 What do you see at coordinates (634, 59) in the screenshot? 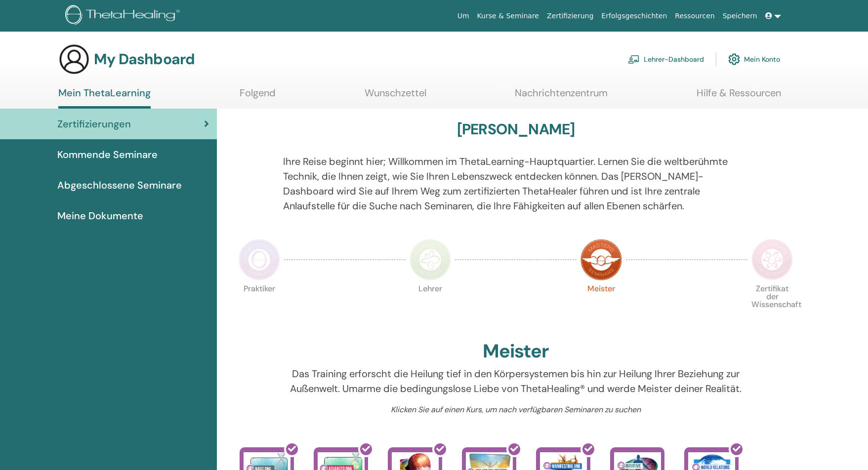
I see `img: chalkboard-teacher.svg` at bounding box center [634, 59].